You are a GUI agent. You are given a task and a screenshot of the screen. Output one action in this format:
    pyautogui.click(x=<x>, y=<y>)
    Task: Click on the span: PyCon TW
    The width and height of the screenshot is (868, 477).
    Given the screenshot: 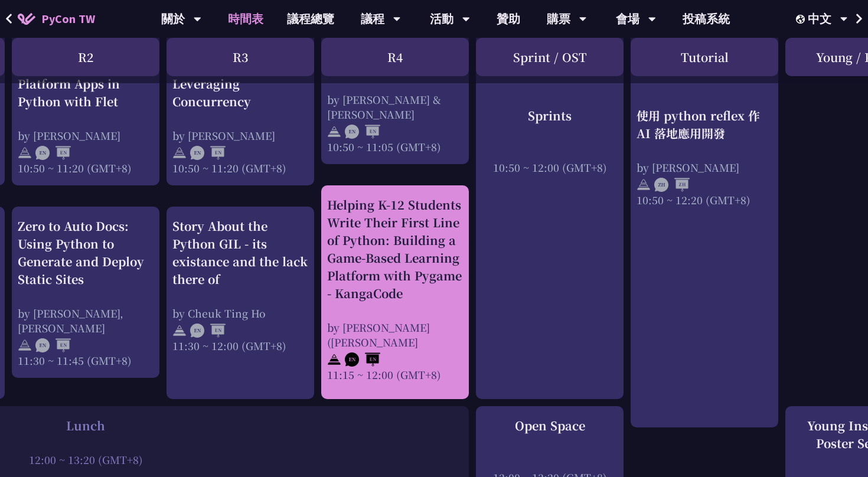 What is the action you would take?
    pyautogui.click(x=68, y=19)
    